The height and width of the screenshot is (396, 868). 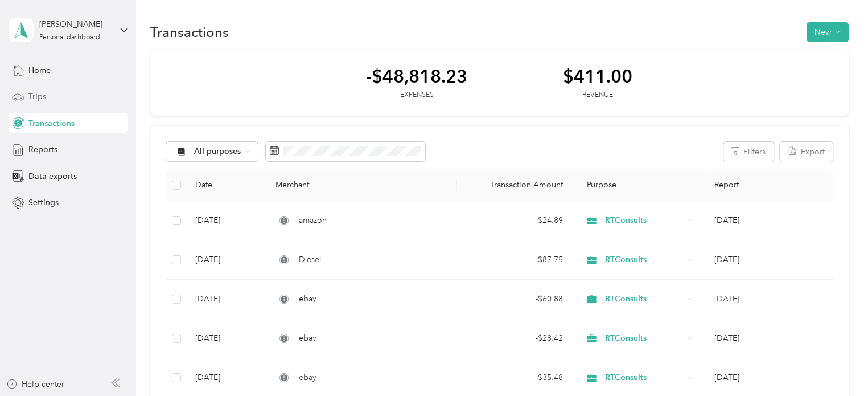 What do you see at coordinates (514, 221) in the screenshot?
I see `div: - $24.89` at bounding box center [514, 221].